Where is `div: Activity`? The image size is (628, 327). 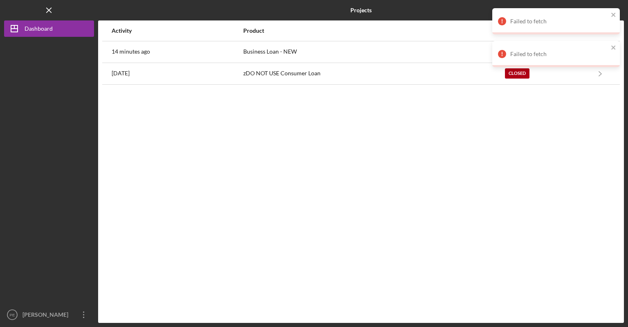
div: Activity is located at coordinates (177, 31).